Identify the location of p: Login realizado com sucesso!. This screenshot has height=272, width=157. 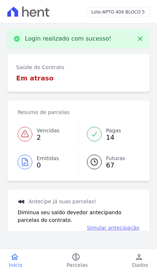
(68, 39).